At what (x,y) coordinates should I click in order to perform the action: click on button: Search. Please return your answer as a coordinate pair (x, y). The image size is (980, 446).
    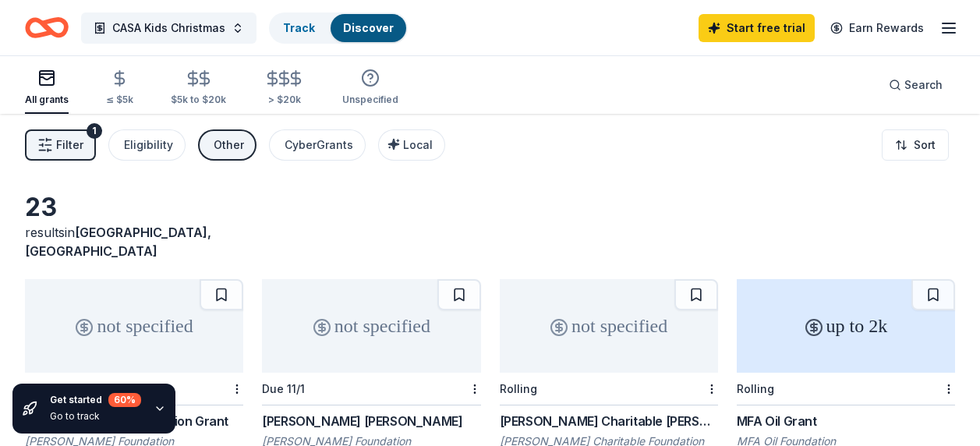
    Looking at the image, I should click on (915, 85).